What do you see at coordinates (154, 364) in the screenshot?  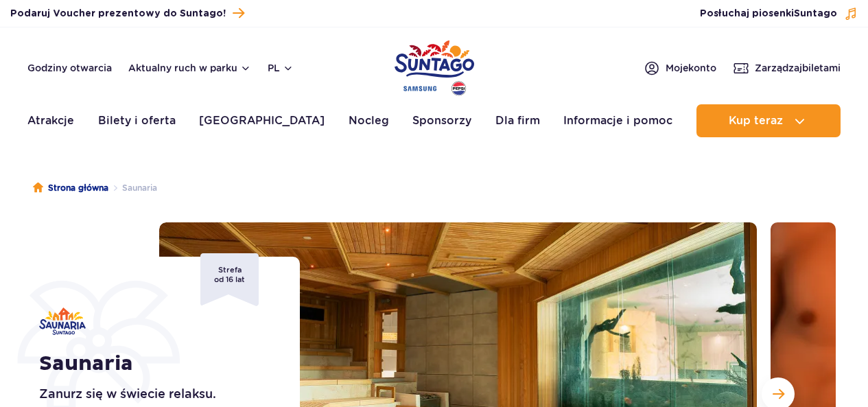 I see `h1: Saunaria` at bounding box center [154, 364].